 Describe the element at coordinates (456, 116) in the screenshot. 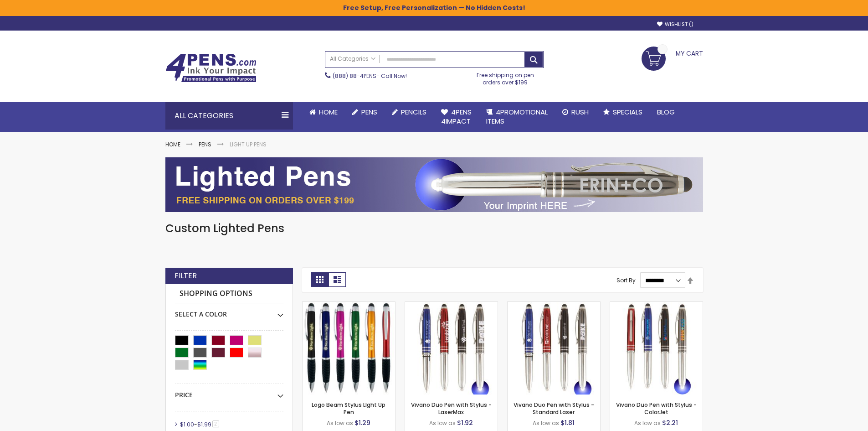

I see `span: 4Pens 4impact` at that location.